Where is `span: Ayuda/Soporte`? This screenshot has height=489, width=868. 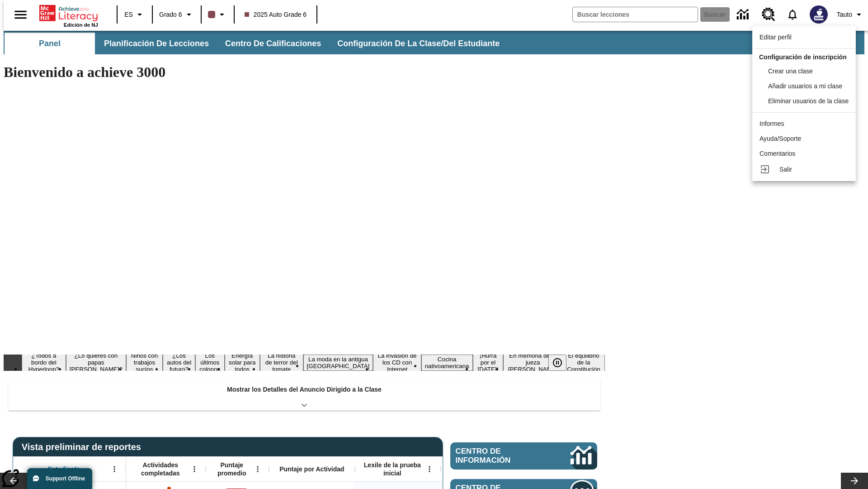
span: Ayuda/Soporte is located at coordinates (781, 138).